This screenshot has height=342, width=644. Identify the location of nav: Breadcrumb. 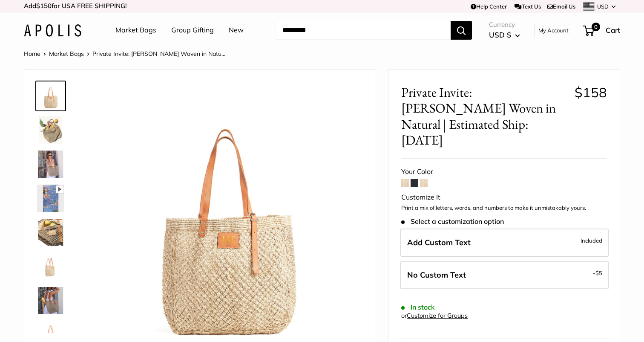
(124, 54).